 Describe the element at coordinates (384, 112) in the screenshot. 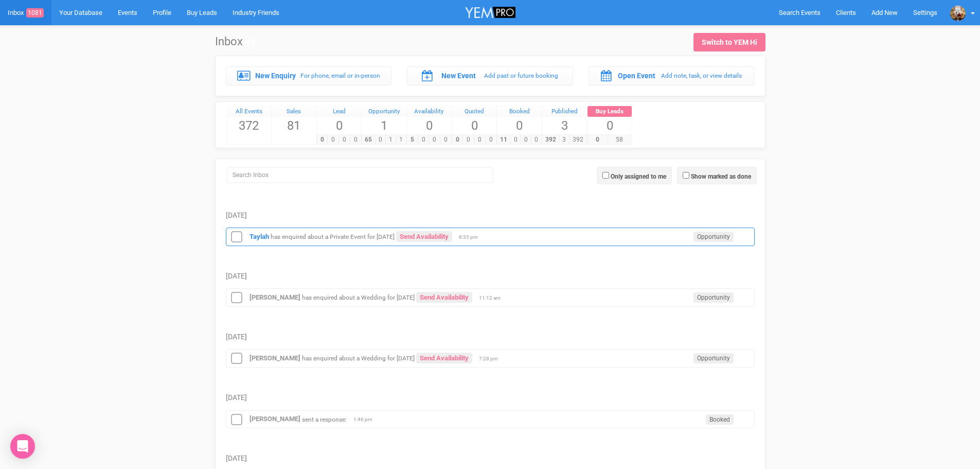

I see `div: Opportunity` at that location.